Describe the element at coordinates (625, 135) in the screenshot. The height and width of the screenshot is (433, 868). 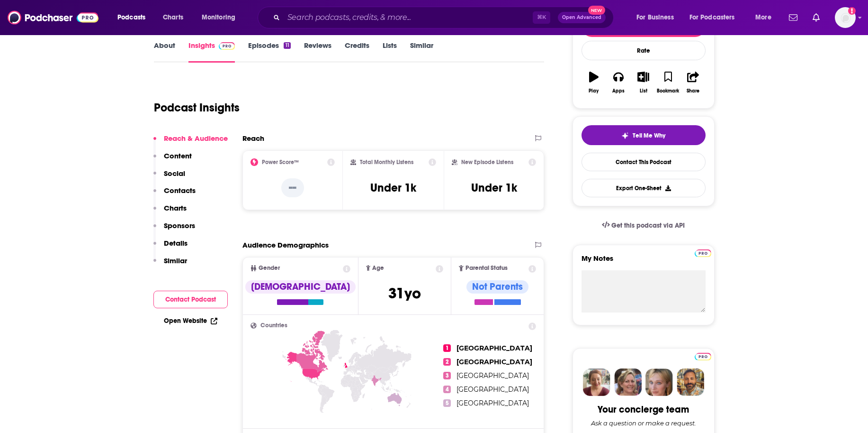
I see `img: tell me why sparkle` at that location.